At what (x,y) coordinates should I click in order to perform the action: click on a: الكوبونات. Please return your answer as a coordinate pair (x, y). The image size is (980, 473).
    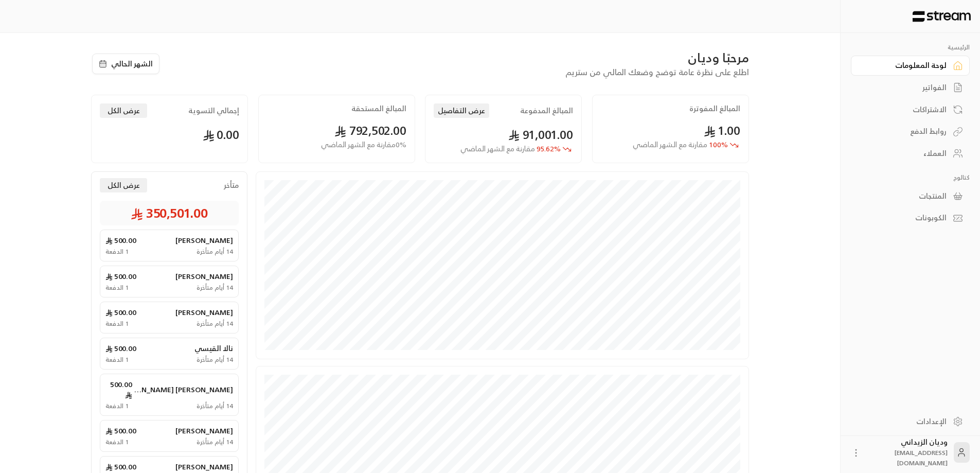
    Looking at the image, I should click on (909, 218).